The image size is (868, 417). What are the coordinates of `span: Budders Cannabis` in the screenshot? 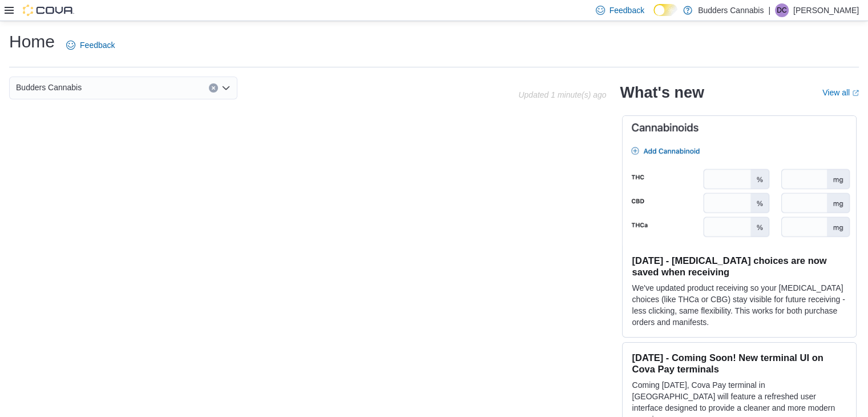 It's located at (48, 87).